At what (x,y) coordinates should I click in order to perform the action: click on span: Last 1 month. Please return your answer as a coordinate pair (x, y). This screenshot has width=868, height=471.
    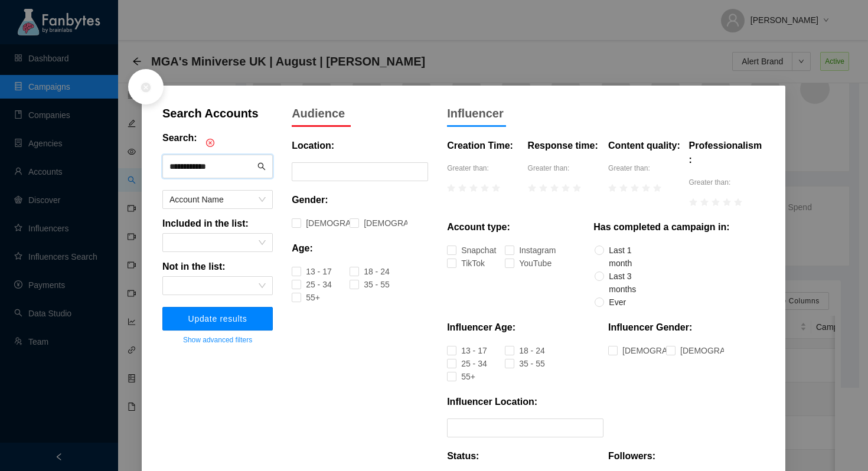
    Looking at the image, I should click on (628, 257).